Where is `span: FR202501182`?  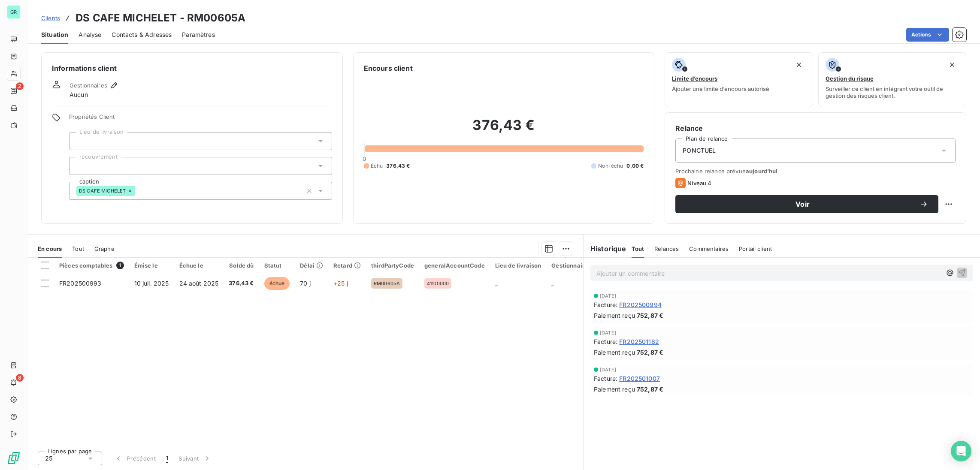
span: FR202501182 is located at coordinates (639, 341).